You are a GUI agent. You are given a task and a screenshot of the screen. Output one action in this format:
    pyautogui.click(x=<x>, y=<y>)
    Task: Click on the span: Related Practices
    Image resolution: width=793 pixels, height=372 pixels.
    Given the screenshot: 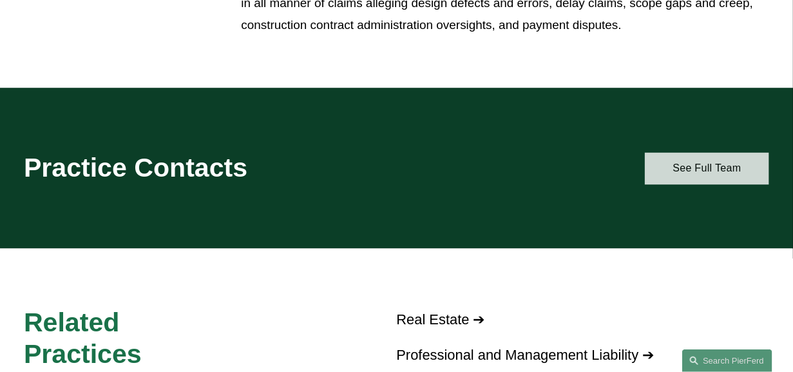 What is the action you would take?
    pyautogui.click(x=82, y=339)
    